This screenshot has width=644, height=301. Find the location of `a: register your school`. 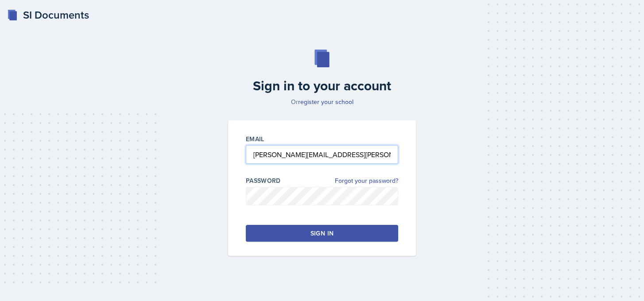

a: register your school is located at coordinates (326, 102).